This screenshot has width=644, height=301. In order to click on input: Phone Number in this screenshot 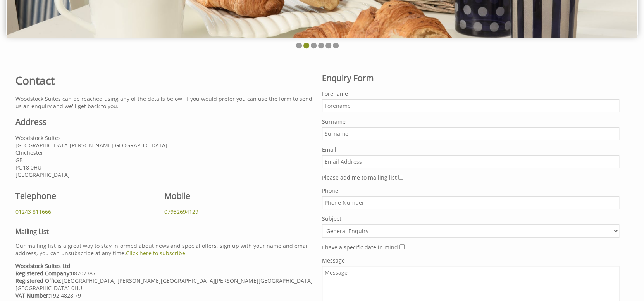, I will do `click(470, 203)`.